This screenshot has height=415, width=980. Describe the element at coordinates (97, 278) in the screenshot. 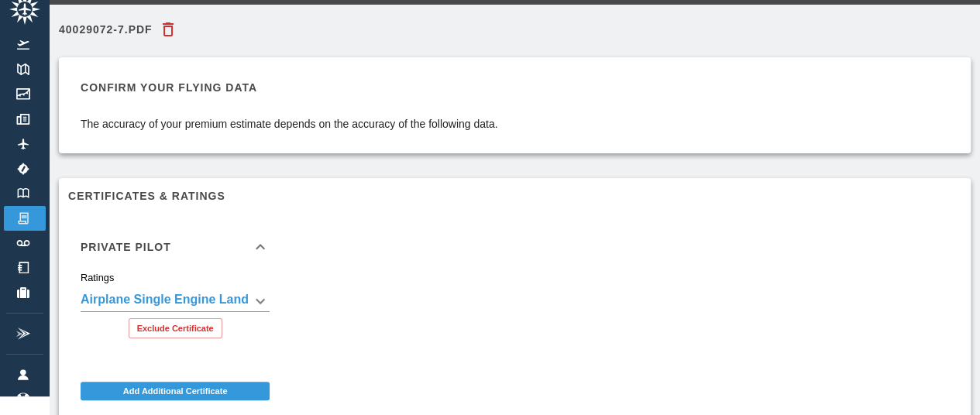

I see `label: Ratings` at that location.